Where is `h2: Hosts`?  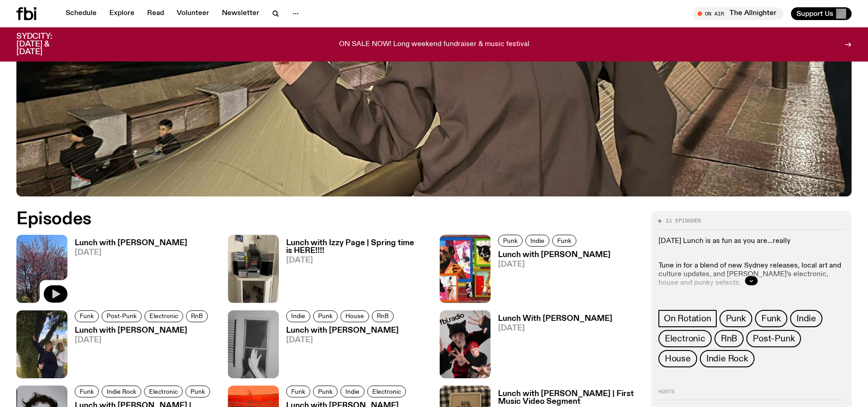
h2: Hosts is located at coordinates (751, 394).